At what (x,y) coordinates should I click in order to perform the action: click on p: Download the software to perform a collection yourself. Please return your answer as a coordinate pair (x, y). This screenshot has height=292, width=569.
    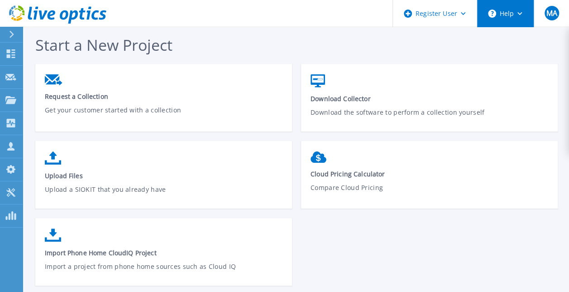
    Looking at the image, I should click on (430, 118).